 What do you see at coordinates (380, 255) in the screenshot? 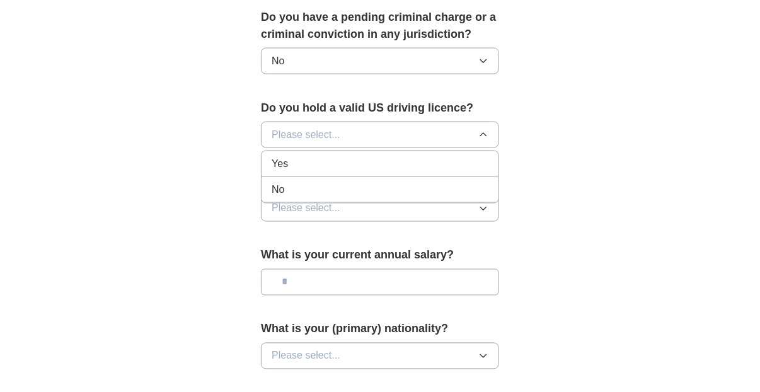
I see `label: What is your current annual salary?` at bounding box center [380, 255].